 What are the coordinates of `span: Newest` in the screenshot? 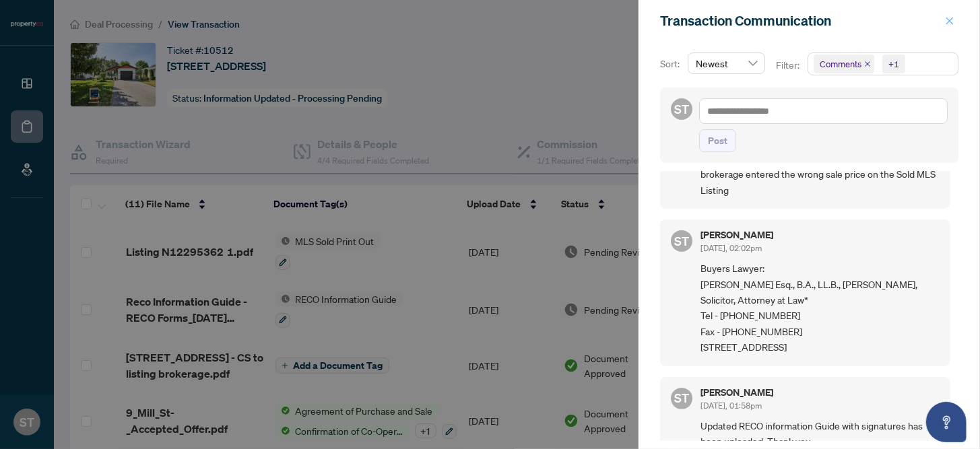 It's located at (726, 63).